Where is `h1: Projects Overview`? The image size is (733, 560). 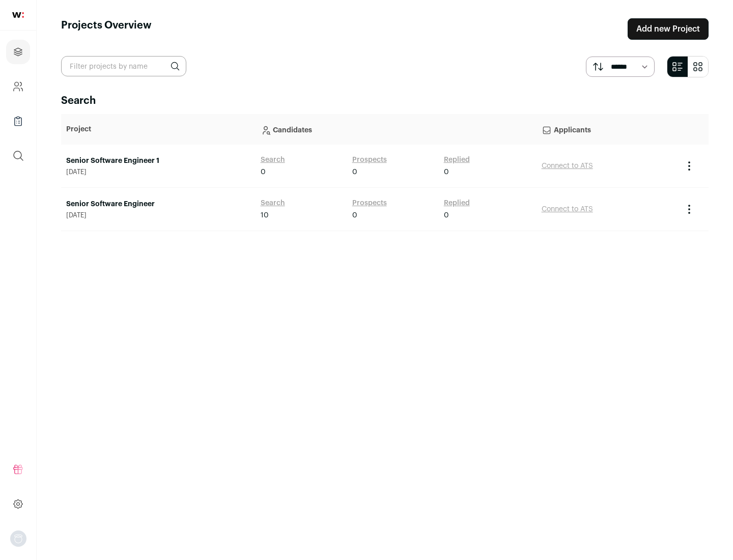
h1: Projects Overview is located at coordinates (106, 29).